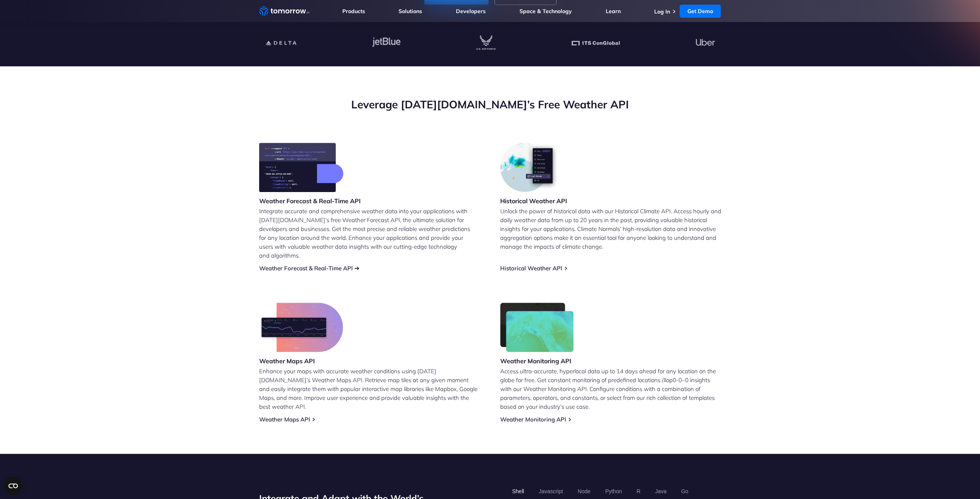 This screenshot has height=499, width=980. Describe the element at coordinates (285, 419) in the screenshot. I see `a: Weather Maps API` at that location.